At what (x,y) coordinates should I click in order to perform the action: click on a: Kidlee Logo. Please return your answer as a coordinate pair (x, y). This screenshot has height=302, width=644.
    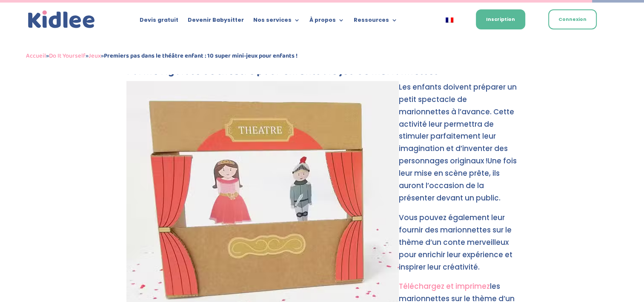
    Looking at the image, I should click on (62, 19).